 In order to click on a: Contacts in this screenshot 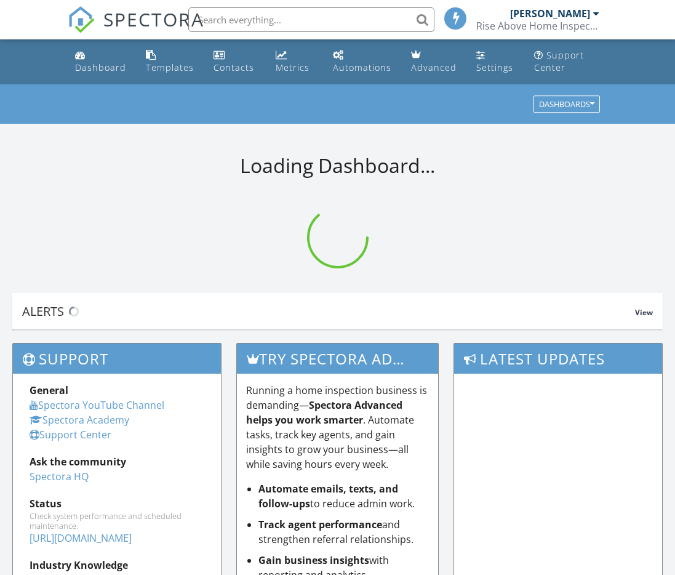, I will do `click(235, 62)`.